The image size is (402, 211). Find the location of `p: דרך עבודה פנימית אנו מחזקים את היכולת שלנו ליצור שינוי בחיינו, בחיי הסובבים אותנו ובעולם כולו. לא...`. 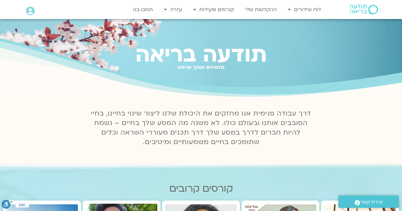

p: דרך עבודה פנימית אנו מחזקים את היכולת שלנו ליצור שינוי בחיינו, בחיי הסובבים אותנו ובעולם כולו. לא... is located at coordinates (201, 128).